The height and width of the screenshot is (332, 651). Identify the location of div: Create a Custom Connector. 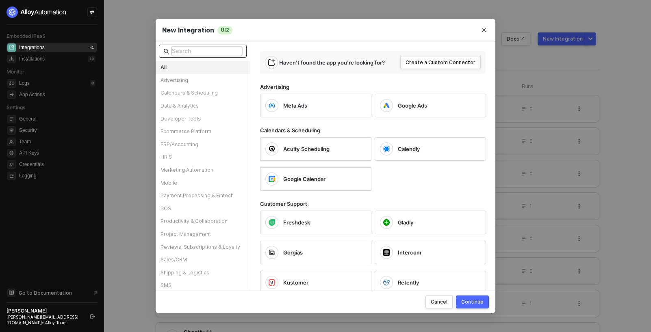
(441, 63).